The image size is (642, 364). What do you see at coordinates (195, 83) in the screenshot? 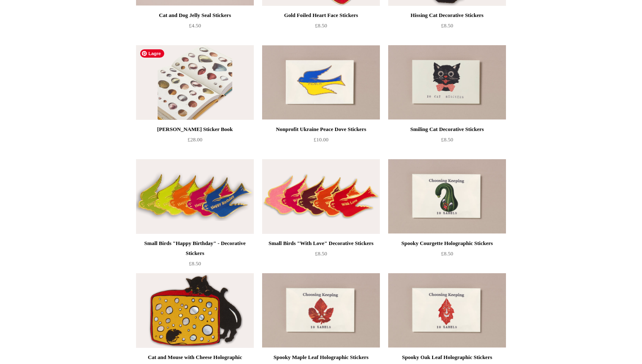
I see `a: John Derian Sticker Book John Derian Sticker Book` at bounding box center [195, 83].